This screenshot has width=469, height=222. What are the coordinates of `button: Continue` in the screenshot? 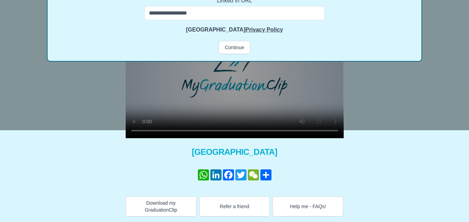 It's located at (234, 48).